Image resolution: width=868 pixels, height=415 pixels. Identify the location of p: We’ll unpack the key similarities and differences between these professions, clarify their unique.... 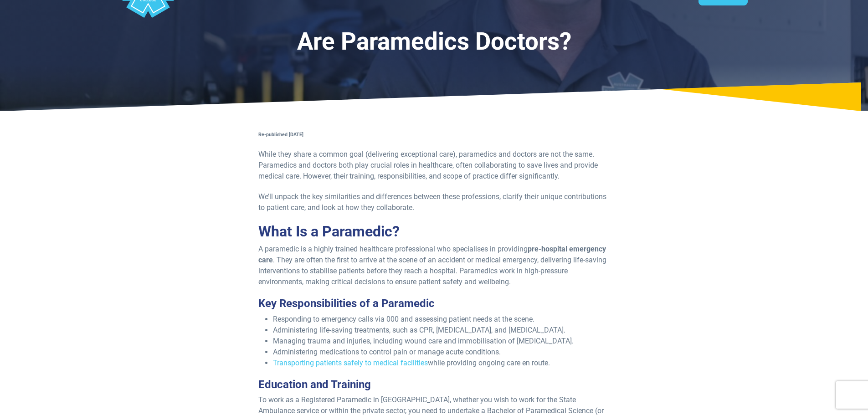
(434, 202).